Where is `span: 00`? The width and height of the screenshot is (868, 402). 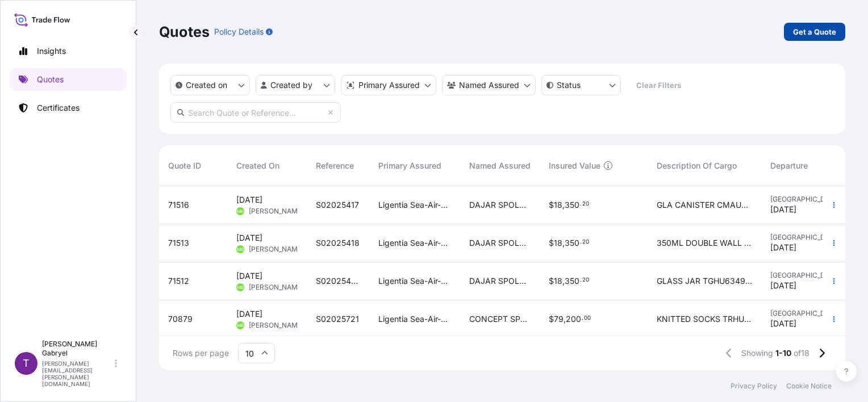 span: 00 is located at coordinates (587, 318).